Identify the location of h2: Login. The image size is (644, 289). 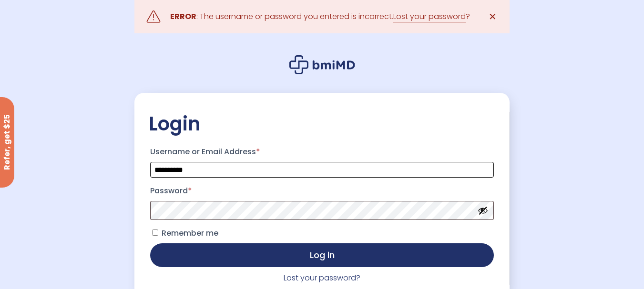
(321, 124).